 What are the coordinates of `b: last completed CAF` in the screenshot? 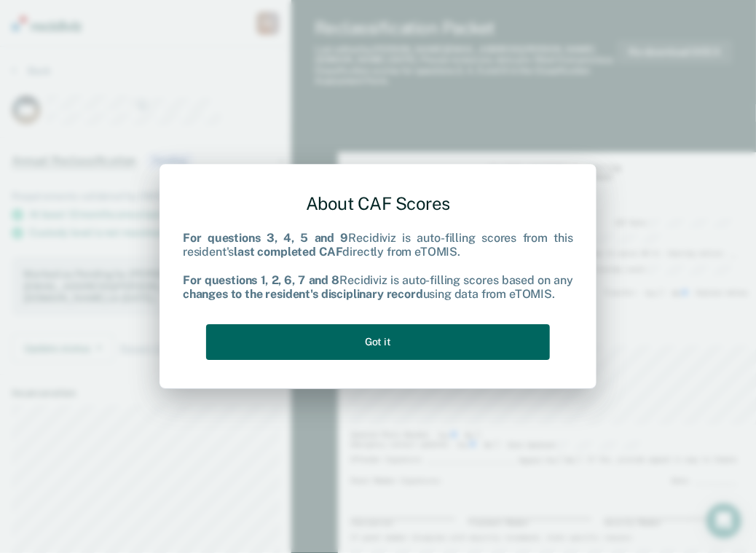 It's located at (288, 252).